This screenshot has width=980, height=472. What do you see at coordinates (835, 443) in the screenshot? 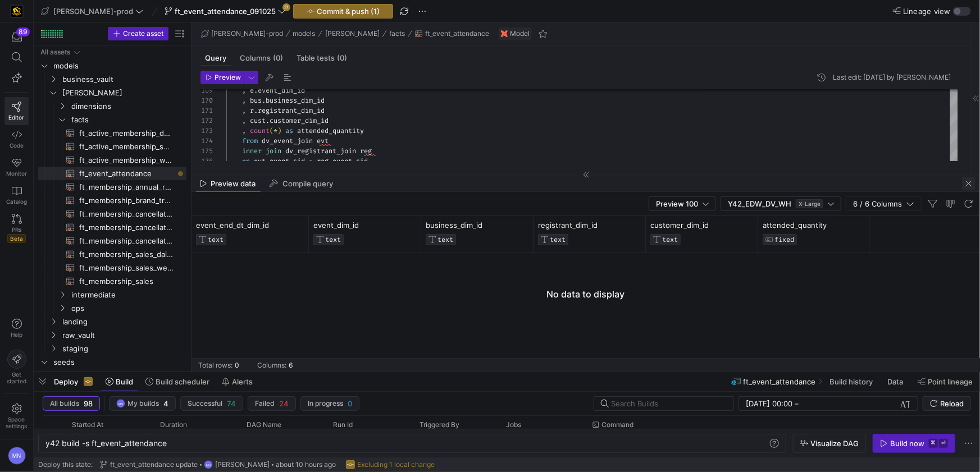
I see `span: Visualize DAG` at bounding box center [835, 443].